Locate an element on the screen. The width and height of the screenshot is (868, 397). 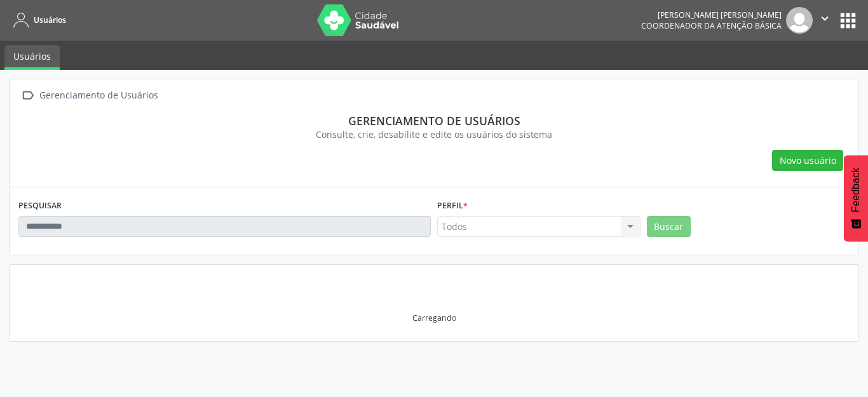
div: Carregando is located at coordinates (434, 317).